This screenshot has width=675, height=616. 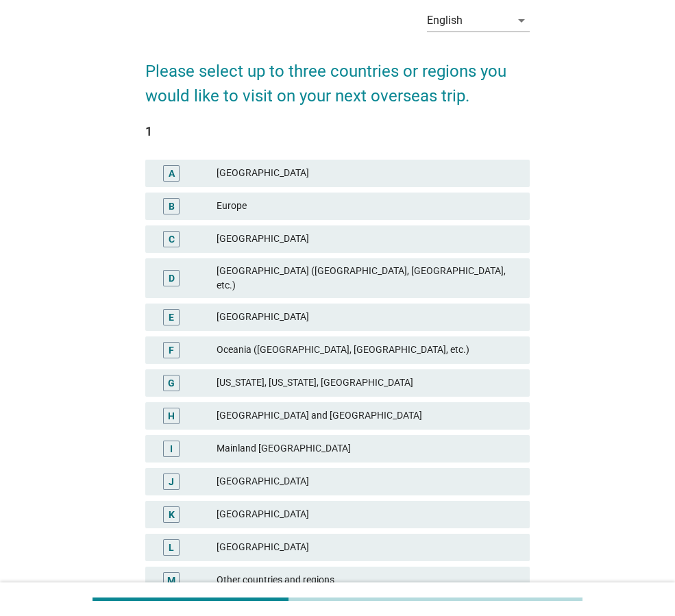 What do you see at coordinates (367, 580) in the screenshot?
I see `div: Other countries and regions` at bounding box center [367, 580].